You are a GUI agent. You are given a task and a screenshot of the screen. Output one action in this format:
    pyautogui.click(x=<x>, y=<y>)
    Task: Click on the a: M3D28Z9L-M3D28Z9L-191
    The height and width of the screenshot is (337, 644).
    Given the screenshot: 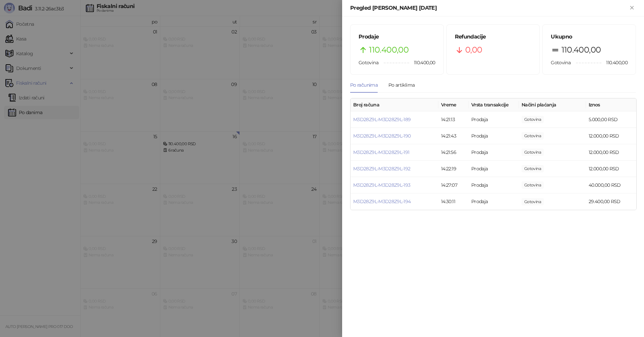 What is the action you would take?
    pyautogui.click(x=382, y=152)
    